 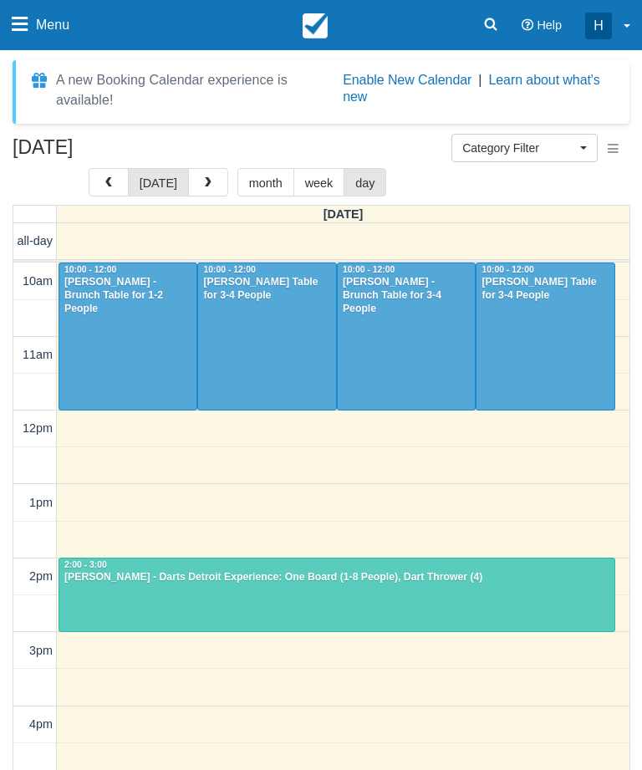 What do you see at coordinates (85, 565) in the screenshot?
I see `span: 2:00 - 3:00` at bounding box center [85, 565].